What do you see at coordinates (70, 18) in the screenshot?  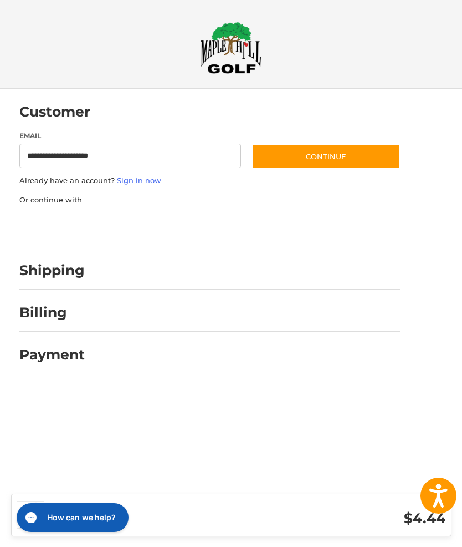 I see `h2: How can we help?` at bounding box center [70, 18].